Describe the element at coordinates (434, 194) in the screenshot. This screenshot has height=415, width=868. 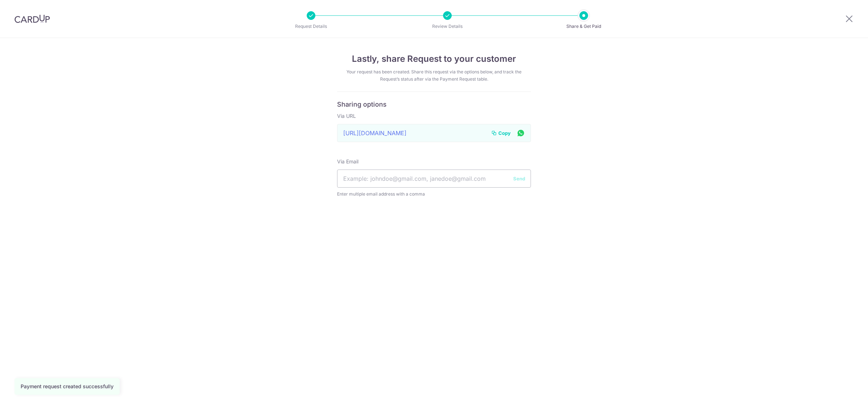
I see `span: Enter multiple email address with a comma` at that location.